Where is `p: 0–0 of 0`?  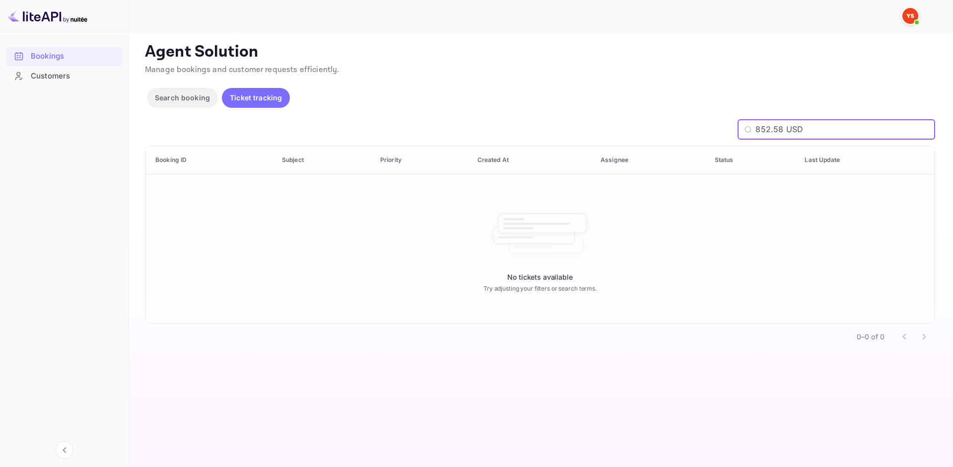 p: 0–0 of 0 is located at coordinates (871, 336).